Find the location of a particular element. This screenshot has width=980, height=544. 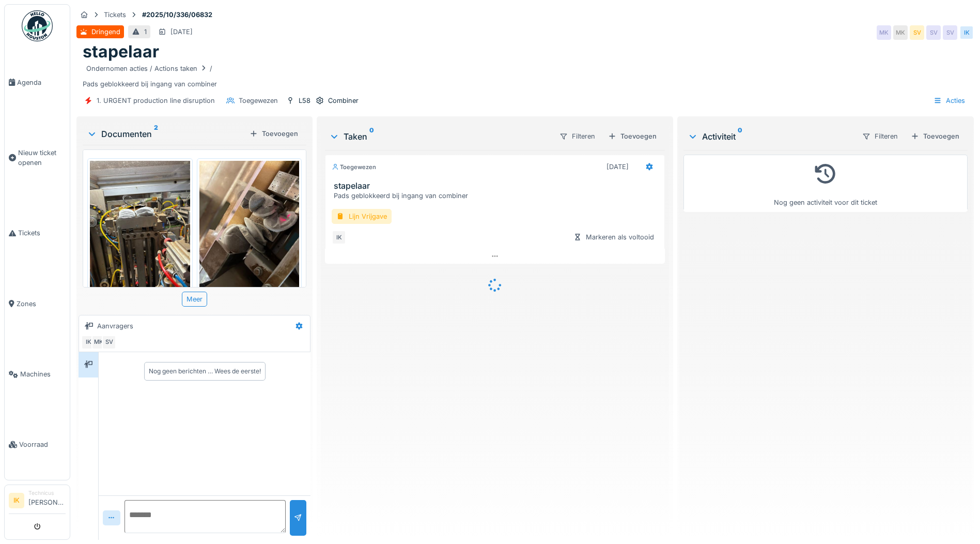

span: Agenda is located at coordinates (41, 82).